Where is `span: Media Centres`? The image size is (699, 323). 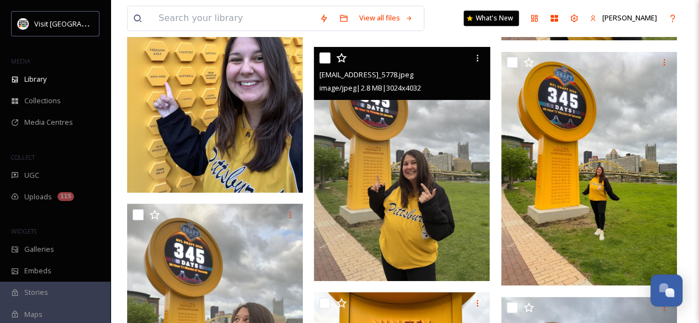
span: Media Centres is located at coordinates (49, 122).